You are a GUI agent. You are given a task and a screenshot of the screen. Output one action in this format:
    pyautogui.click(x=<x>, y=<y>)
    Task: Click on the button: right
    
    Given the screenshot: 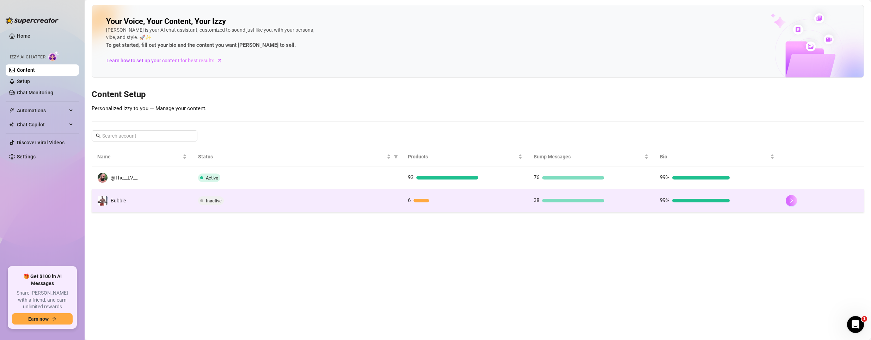 What is the action you would take?
    pyautogui.click(x=791, y=201)
    